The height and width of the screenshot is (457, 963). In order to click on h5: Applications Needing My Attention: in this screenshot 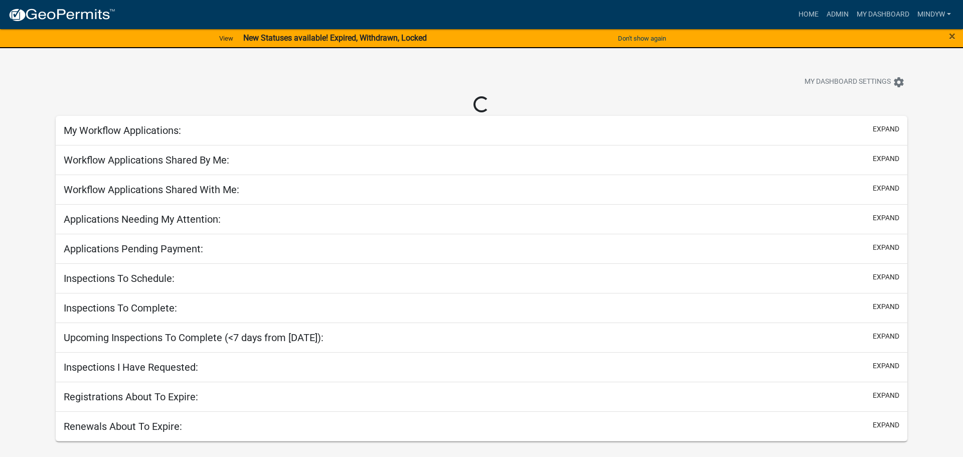, I will do `click(142, 219)`.